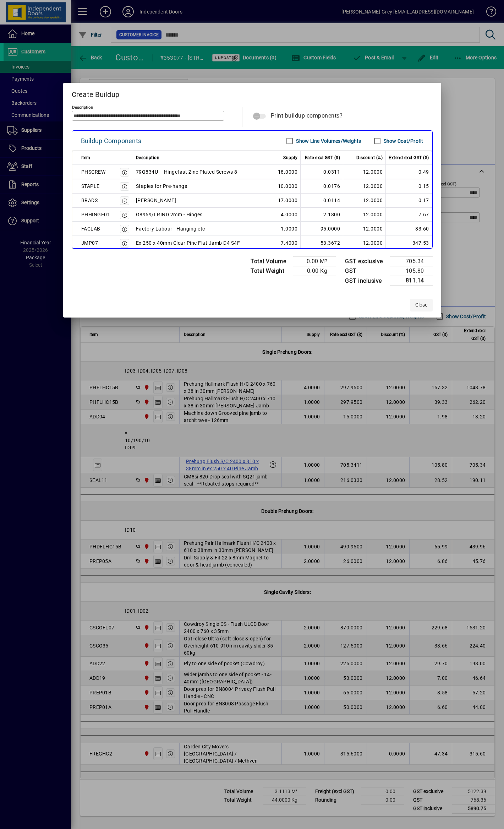 This screenshot has width=504, height=829. What do you see at coordinates (322, 172) in the screenshot?
I see `div: 0.0311` at bounding box center [322, 172].